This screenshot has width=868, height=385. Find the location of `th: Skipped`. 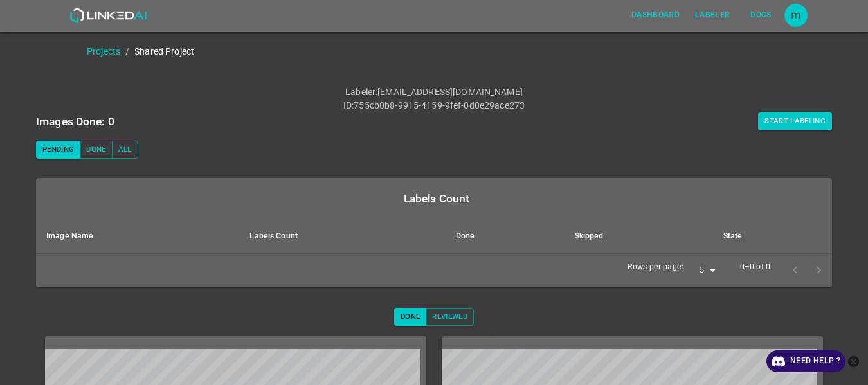

th: Skipped is located at coordinates (639, 237).